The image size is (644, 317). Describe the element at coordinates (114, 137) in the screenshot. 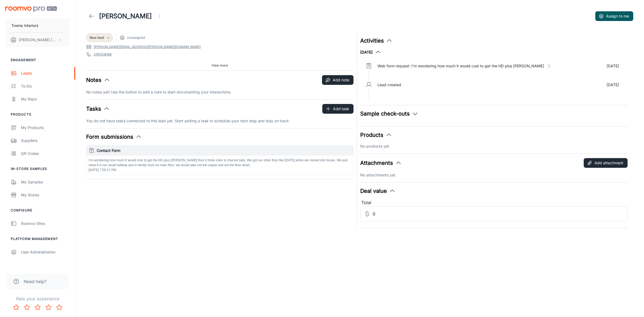

I see `button: Form submissions` at that location.